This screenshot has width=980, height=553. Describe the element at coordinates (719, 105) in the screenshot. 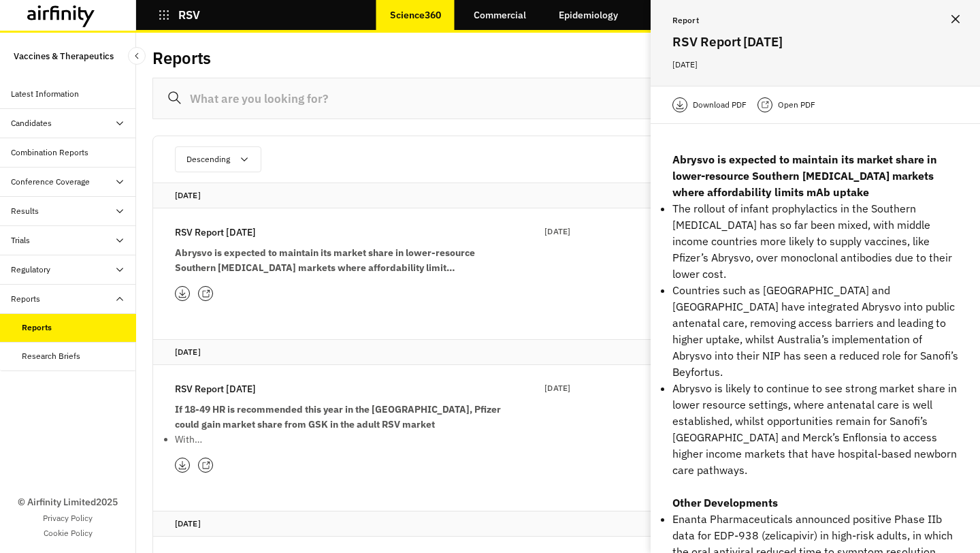

I see `p: Download PDF` at that location.